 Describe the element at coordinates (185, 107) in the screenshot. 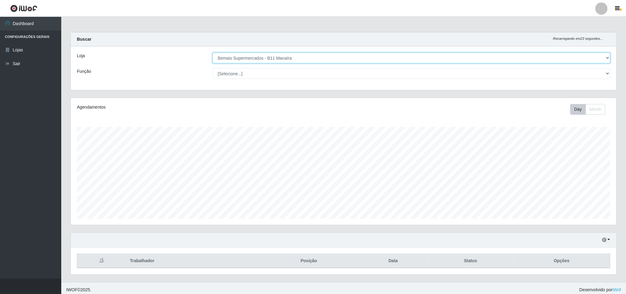

I see `div: Agendamentos` at that location.